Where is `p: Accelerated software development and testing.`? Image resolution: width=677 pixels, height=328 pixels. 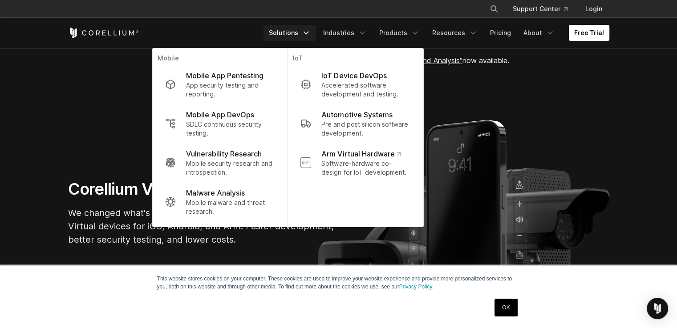
p: Accelerated software development and testing. is located at coordinates (366, 90).